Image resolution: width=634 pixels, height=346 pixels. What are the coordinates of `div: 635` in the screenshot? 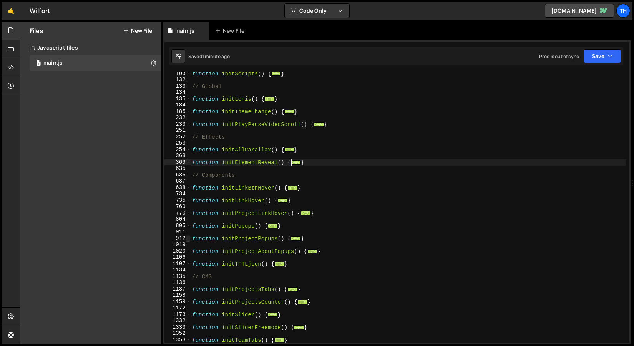 It's located at (177, 168).